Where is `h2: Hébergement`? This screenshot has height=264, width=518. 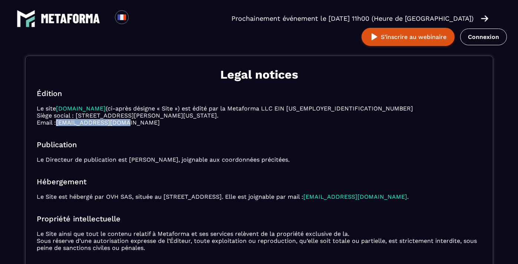
h2: Hébergement is located at coordinates (259, 182).